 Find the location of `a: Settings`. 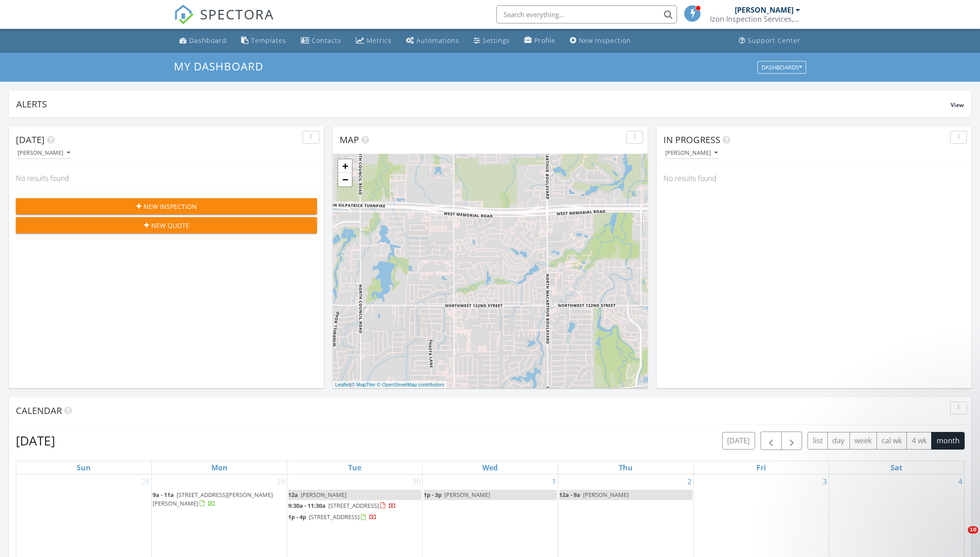

a: Settings is located at coordinates (492, 41).